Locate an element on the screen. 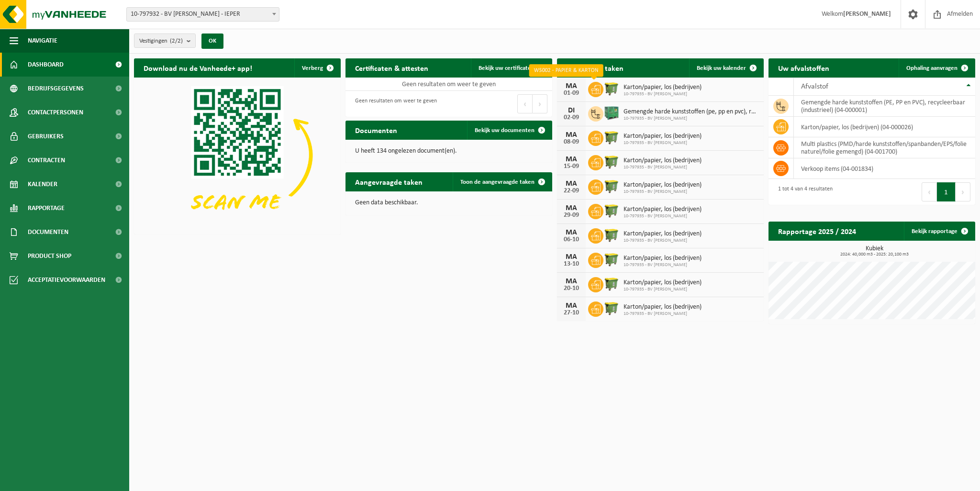 Image resolution: width=980 pixels, height=491 pixels. span: Vestigingen is located at coordinates (161, 41).